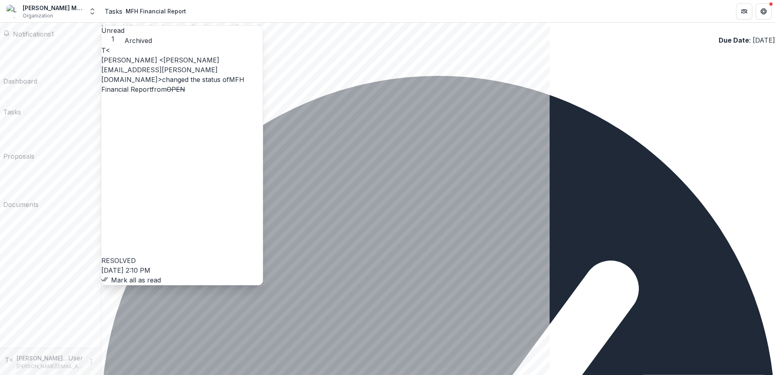  I want to click on button: Mark all as read, so click(131, 280).